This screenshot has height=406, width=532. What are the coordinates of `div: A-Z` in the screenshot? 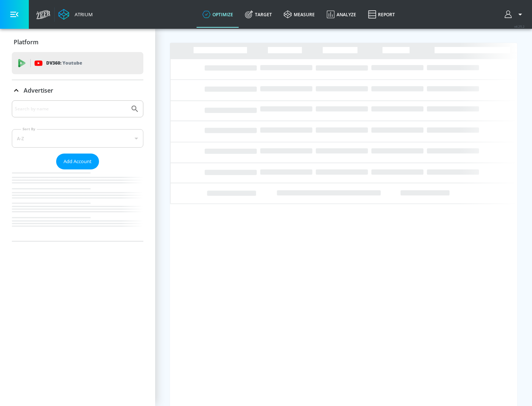 It's located at (78, 139).